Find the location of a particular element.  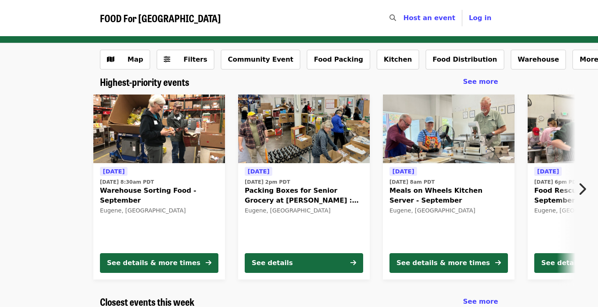

button: Food Distribution is located at coordinates (464, 60).